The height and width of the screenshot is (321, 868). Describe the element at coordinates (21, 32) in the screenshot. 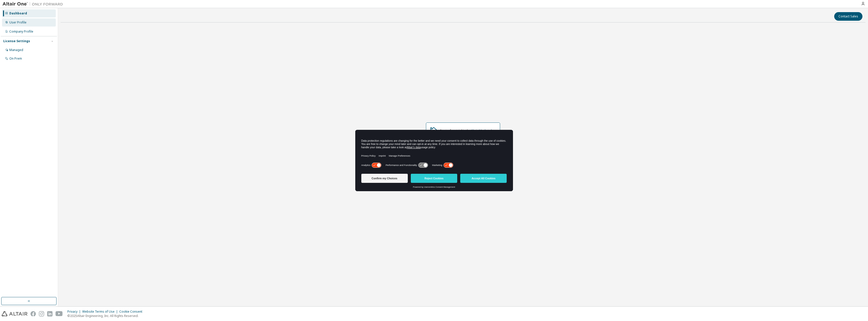

I see `div: Company Profile` at that location.